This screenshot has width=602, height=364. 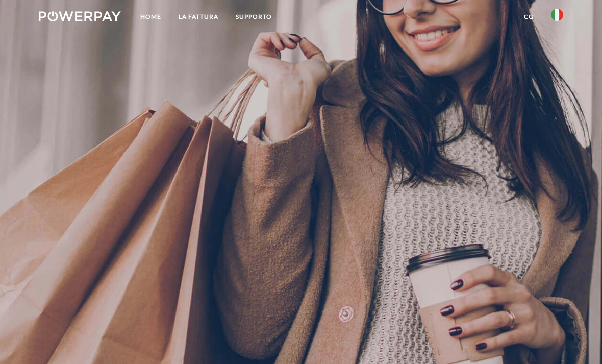 What do you see at coordinates (199, 17) in the screenshot?
I see `a: LA FATTURA` at bounding box center [199, 17].